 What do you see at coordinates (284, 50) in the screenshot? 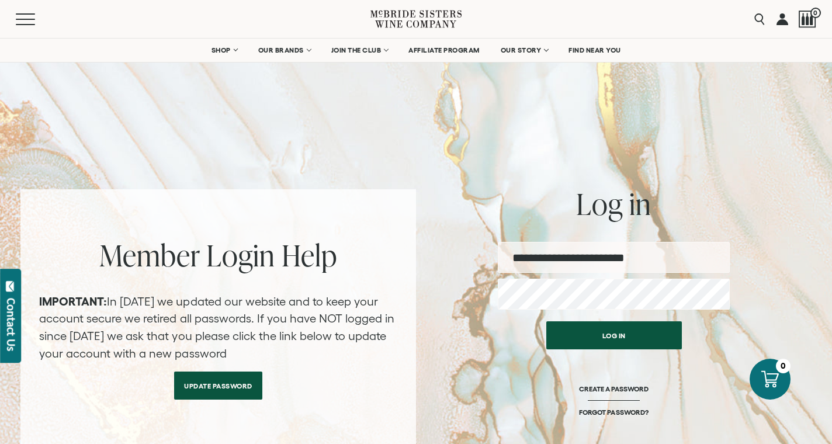
I see `a: OUR BRANDS` at bounding box center [284, 50].